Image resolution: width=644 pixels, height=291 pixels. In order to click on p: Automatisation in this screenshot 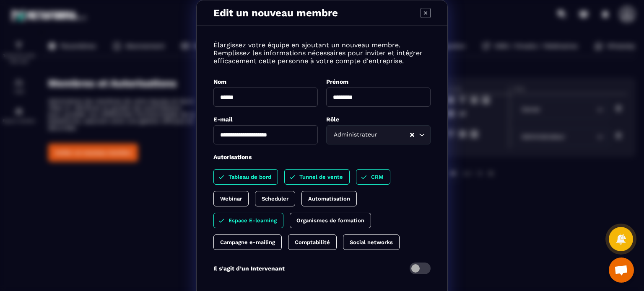, I will do `click(329, 199)`.